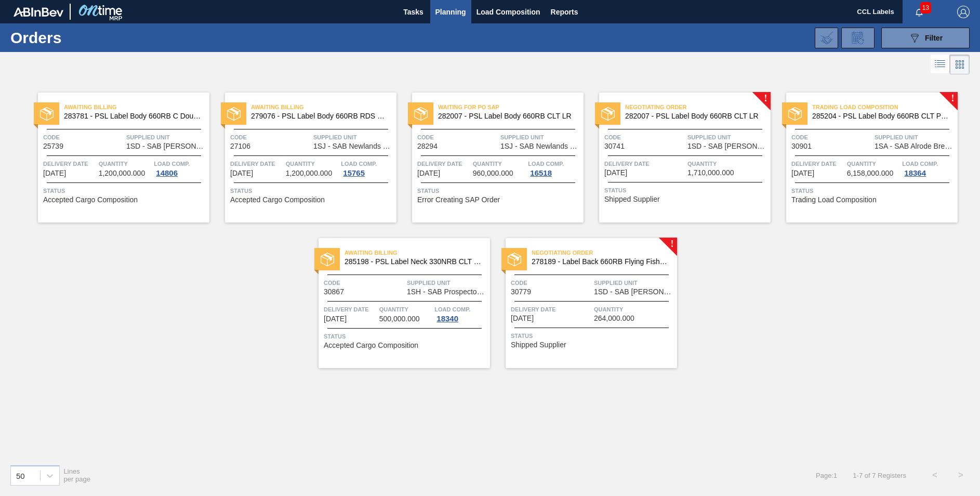  I want to click on span: 1 - 7 of 7 Registers, so click(879, 476).